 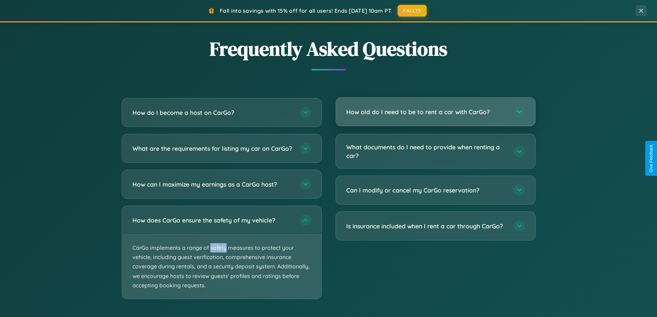 I want to click on h2: Frequently Asked Questions, so click(x=329, y=49).